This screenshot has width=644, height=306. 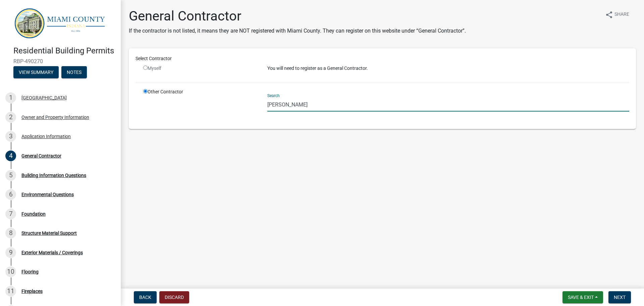 I want to click on button: shareShare, so click(x=617, y=14).